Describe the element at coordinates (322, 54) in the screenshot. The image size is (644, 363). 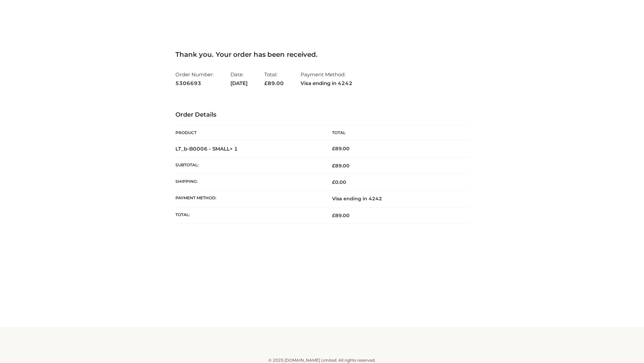
I see `h3: Thank you. Your order has been received.` at that location.